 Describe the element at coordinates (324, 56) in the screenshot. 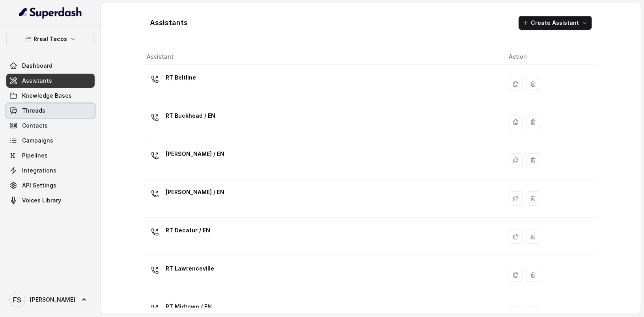

I see `th: Assistant` at that location.